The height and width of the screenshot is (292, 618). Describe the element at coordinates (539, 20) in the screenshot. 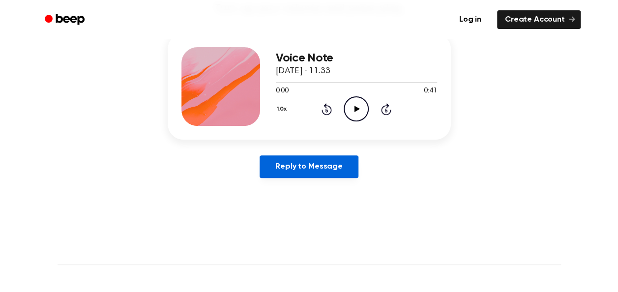

I see `a: Create Account` at that location.